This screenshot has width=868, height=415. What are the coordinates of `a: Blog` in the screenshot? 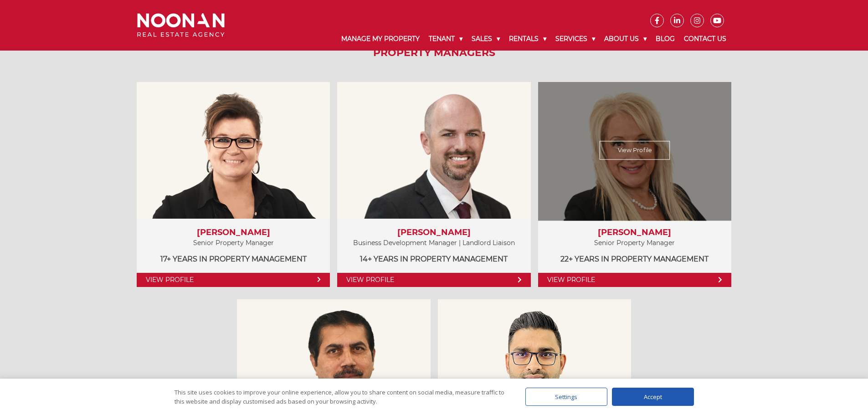 It's located at (665, 39).